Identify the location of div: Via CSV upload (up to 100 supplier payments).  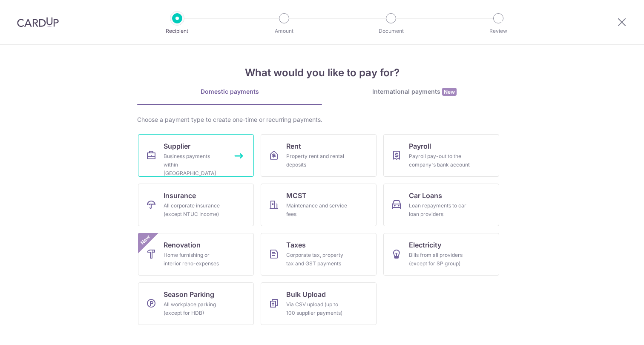
(317, 309).